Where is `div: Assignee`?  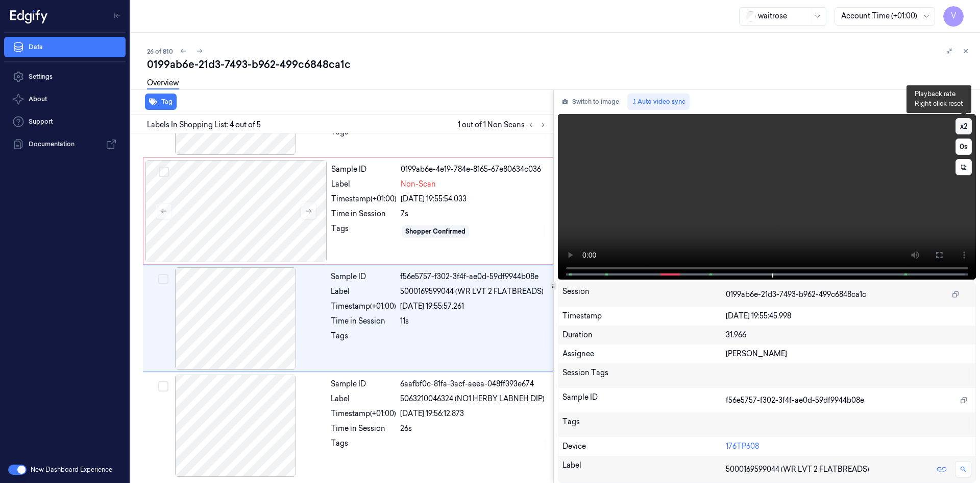 div: Assignee is located at coordinates (644, 353).